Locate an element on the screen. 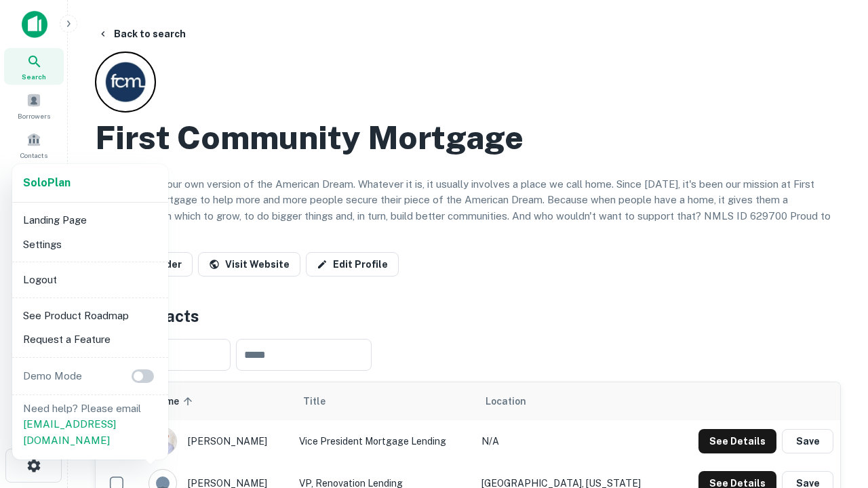  li: See Product Roadmap is located at coordinates (90, 316).